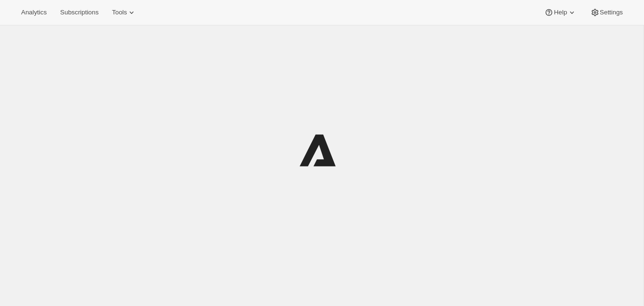 Image resolution: width=644 pixels, height=306 pixels. What do you see at coordinates (80, 12) in the screenshot?
I see `span: Subscriptions` at bounding box center [80, 12].